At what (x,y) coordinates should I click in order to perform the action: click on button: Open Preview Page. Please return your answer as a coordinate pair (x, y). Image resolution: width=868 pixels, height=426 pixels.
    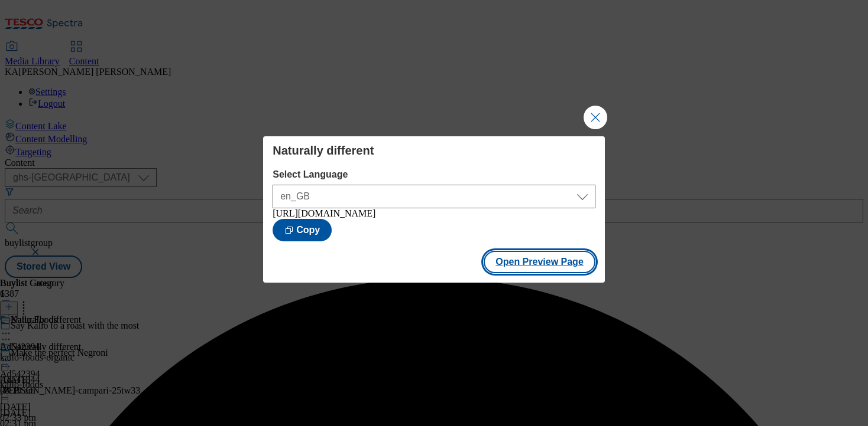
    Looking at the image, I should click on (539, 262).